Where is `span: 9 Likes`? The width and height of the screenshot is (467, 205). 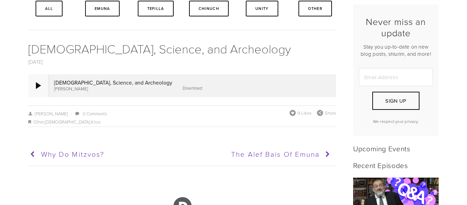
span: 9 Likes is located at coordinates (304, 113).